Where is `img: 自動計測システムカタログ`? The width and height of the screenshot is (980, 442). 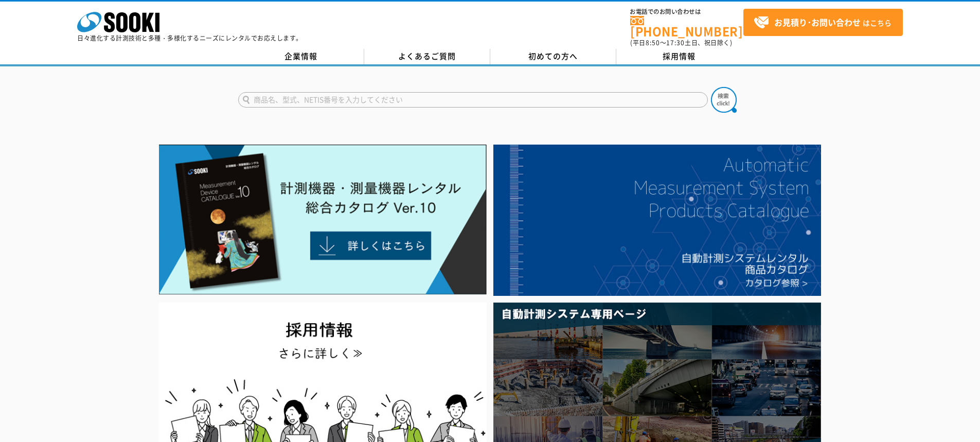
img: 自動計測システムカタログ is located at coordinates (657, 220).